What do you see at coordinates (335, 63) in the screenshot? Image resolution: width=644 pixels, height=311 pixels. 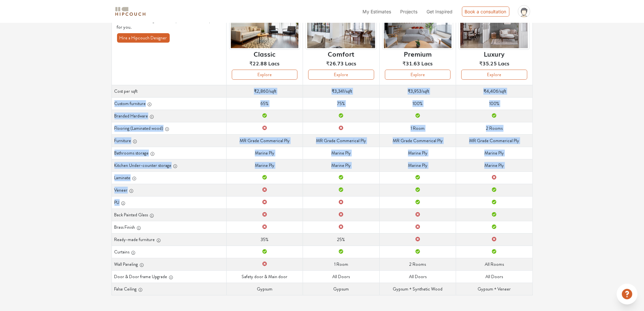 I see `span: ₹26.73` at bounding box center [335, 63].